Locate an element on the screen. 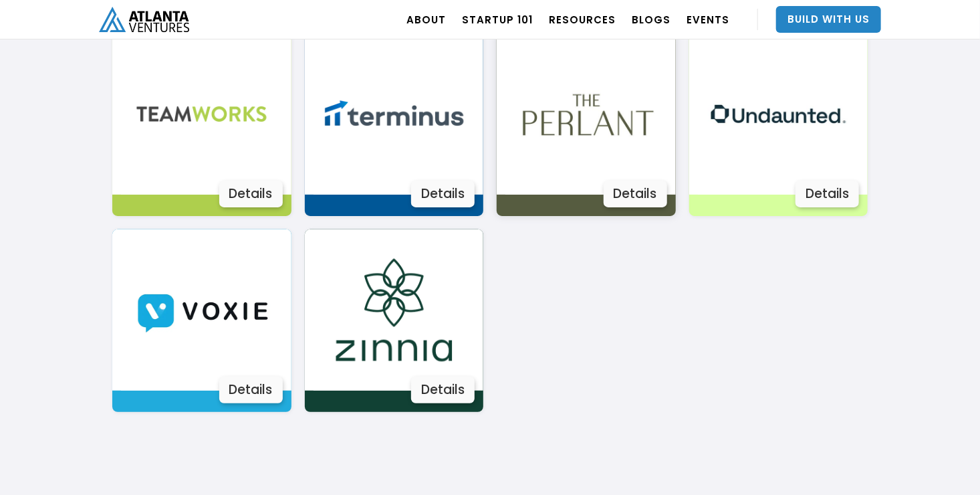 Image resolution: width=980 pixels, height=495 pixels. a: EVENTS is located at coordinates (708, 19).